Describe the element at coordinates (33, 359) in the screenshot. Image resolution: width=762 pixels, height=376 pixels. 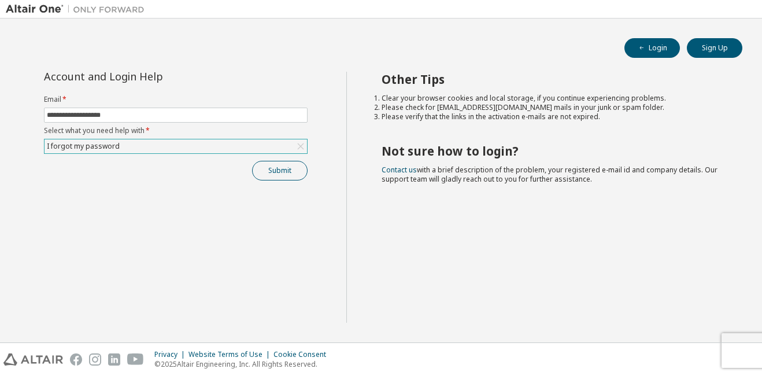
I see `img: altair_logo.svg` at that location.